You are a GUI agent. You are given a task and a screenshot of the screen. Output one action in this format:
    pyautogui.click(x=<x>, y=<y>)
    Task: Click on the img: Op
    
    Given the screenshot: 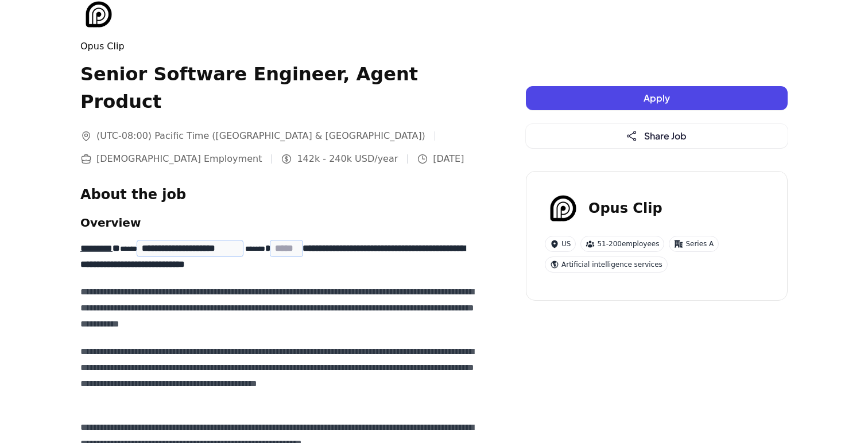 What is the action you would take?
    pyautogui.click(x=563, y=208)
    